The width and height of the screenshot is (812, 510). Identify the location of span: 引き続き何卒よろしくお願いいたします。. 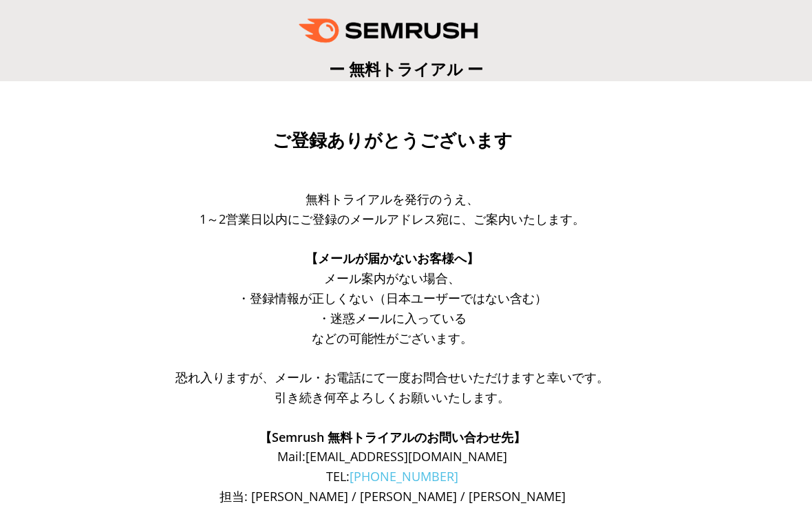
(393, 397).